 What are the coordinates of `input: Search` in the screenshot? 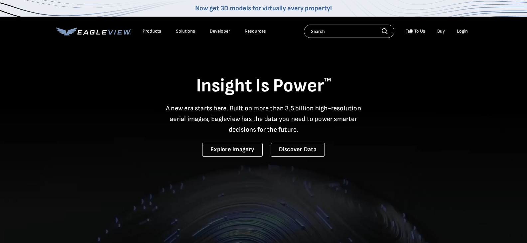 It's located at (349, 31).